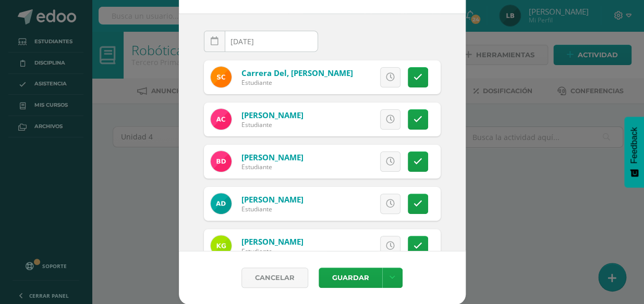 This screenshot has width=644, height=304. Describe the element at coordinates (350, 277) in the screenshot. I see `button: Guardar` at that location.